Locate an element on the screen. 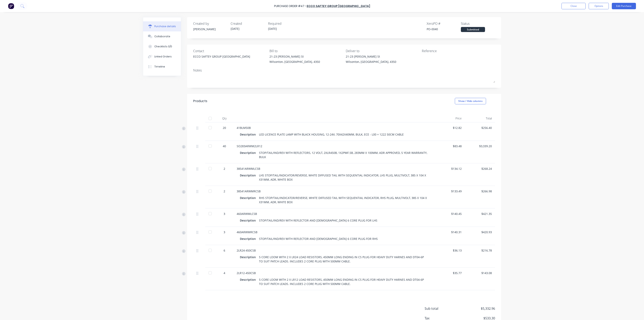 This screenshot has width=644, height=320. div: Price is located at coordinates (450, 118).